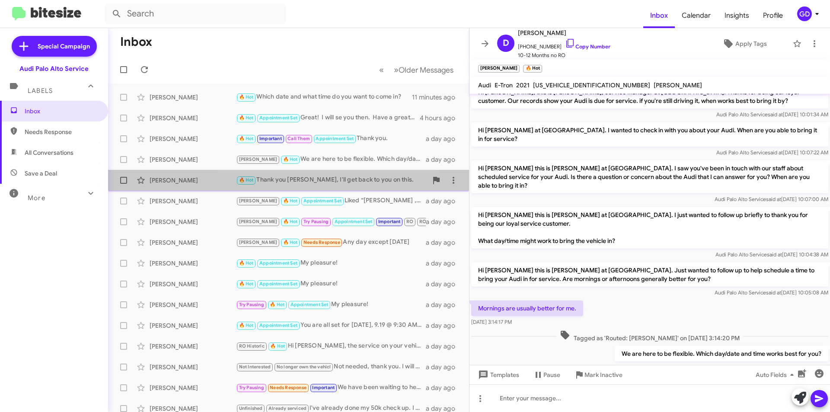  Describe the element at coordinates (659, 16) in the screenshot. I see `a: Inbox` at that location.